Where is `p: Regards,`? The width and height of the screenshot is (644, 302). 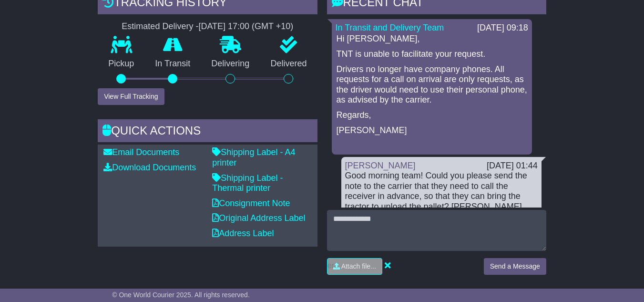
p: Regards, is located at coordinates (432, 115).